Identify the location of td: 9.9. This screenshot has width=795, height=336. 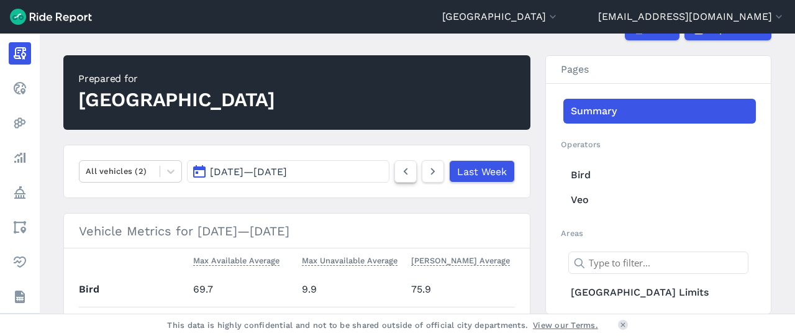
(352, 290).